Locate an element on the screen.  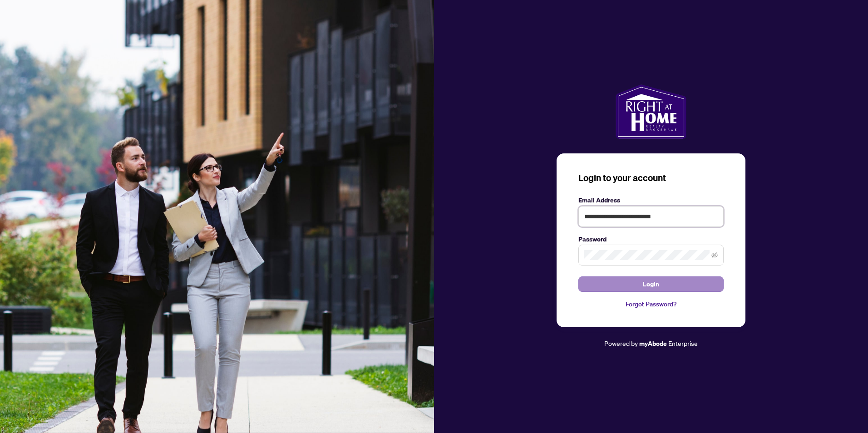
span: Login is located at coordinates (651, 284).